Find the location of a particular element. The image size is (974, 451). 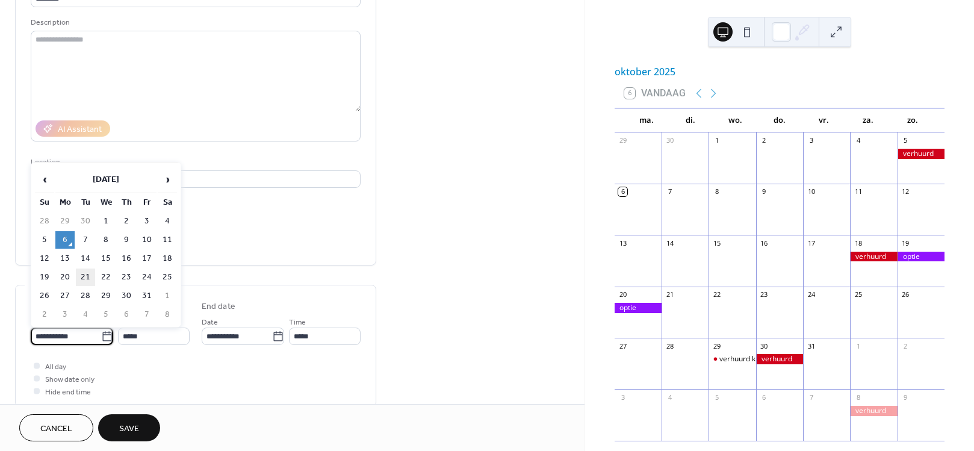

td: 15 is located at coordinates (106, 258).